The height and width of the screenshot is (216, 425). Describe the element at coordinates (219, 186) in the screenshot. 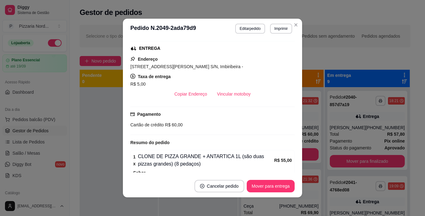

I see `button: close-circleCancelar pedido` at that location.